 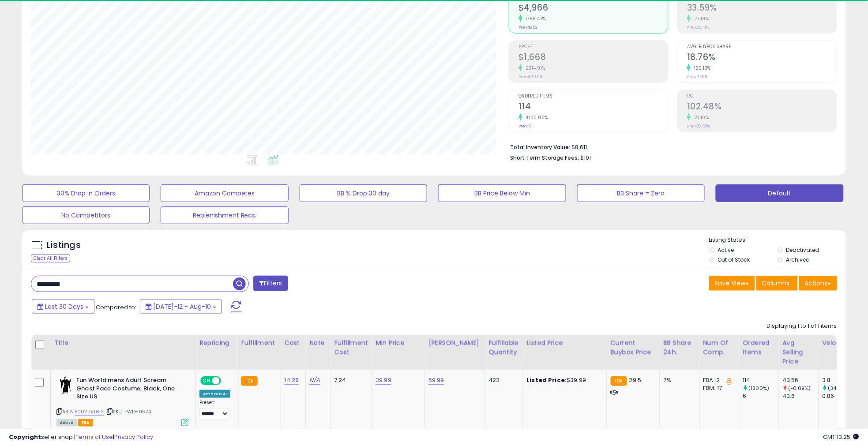 What do you see at coordinates (123, 400) in the screenshot?
I see `div: ASIN:` at bounding box center [123, 400].